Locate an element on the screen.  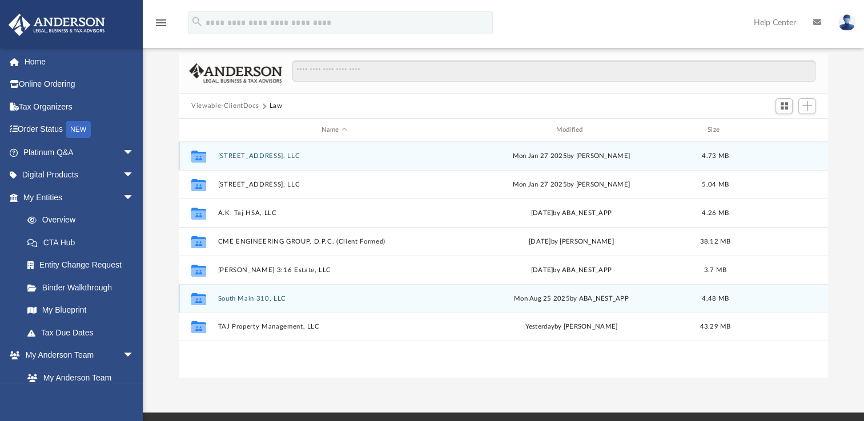
span: 4.26 MB is located at coordinates (715, 213).